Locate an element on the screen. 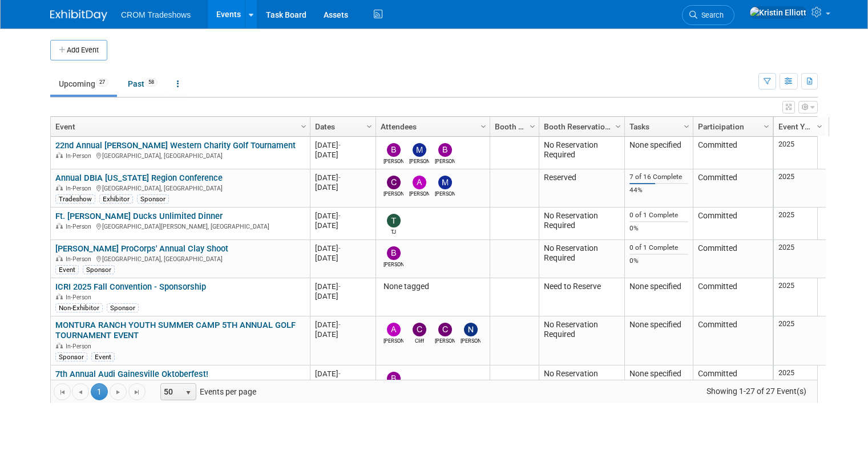 Image resolution: width=868 pixels, height=451 pixels. span: Go to the first page is located at coordinates (62, 393).